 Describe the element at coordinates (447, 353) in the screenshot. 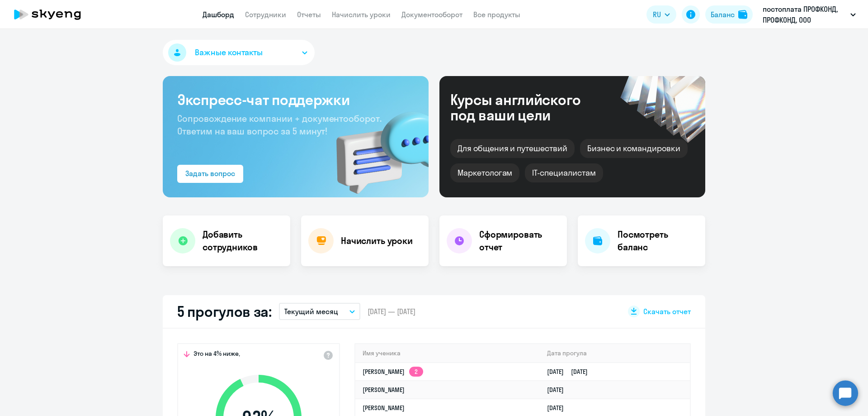

I see `th: Имя ученика` at that location.